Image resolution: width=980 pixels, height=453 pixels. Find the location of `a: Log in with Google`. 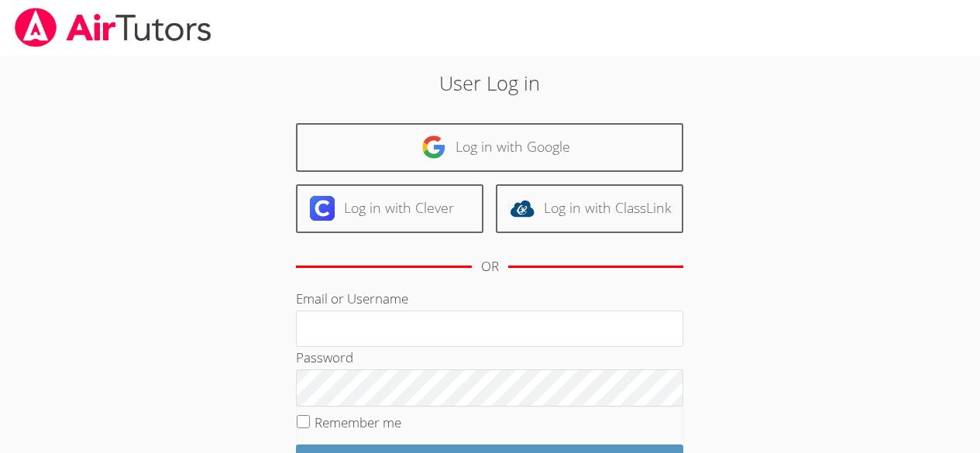

a: Log in with Google is located at coordinates (490, 147).